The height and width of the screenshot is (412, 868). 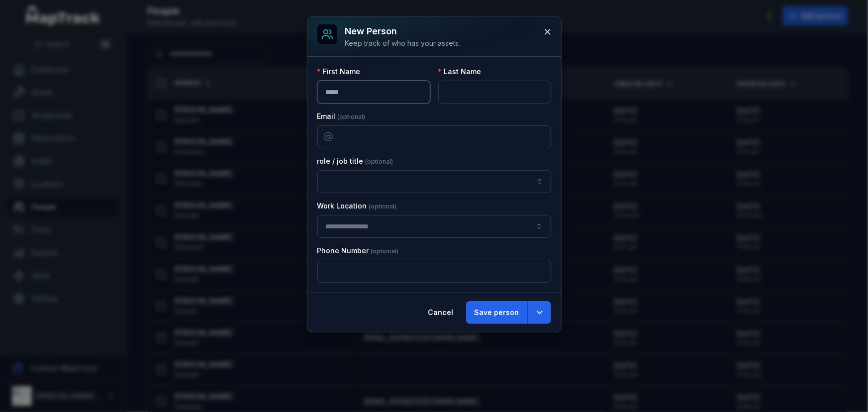 I want to click on label: Last Name, so click(x=460, y=72).